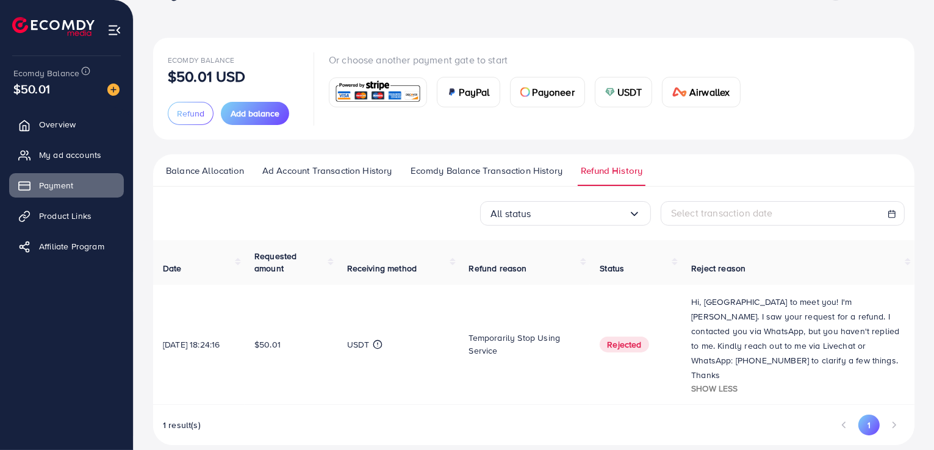 The image size is (934, 450). Describe the element at coordinates (377, 92) in the screenshot. I see `a: card` at that location.